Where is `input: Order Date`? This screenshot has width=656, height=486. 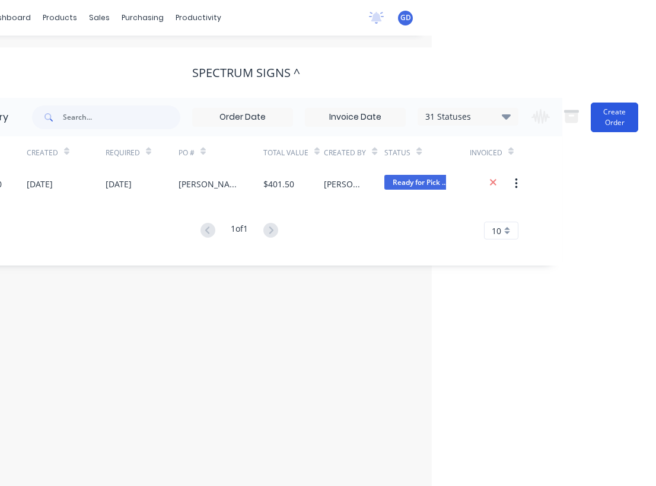 input: Order Date is located at coordinates (242, 117).